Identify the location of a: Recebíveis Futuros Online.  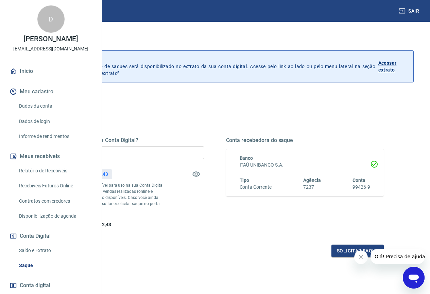
(55, 185).